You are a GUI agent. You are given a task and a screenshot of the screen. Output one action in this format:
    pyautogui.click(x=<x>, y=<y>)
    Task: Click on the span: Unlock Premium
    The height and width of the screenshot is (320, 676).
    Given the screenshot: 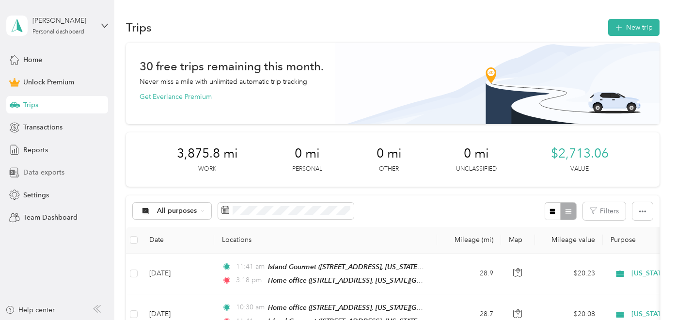 What is the action you would take?
    pyautogui.click(x=48, y=82)
    